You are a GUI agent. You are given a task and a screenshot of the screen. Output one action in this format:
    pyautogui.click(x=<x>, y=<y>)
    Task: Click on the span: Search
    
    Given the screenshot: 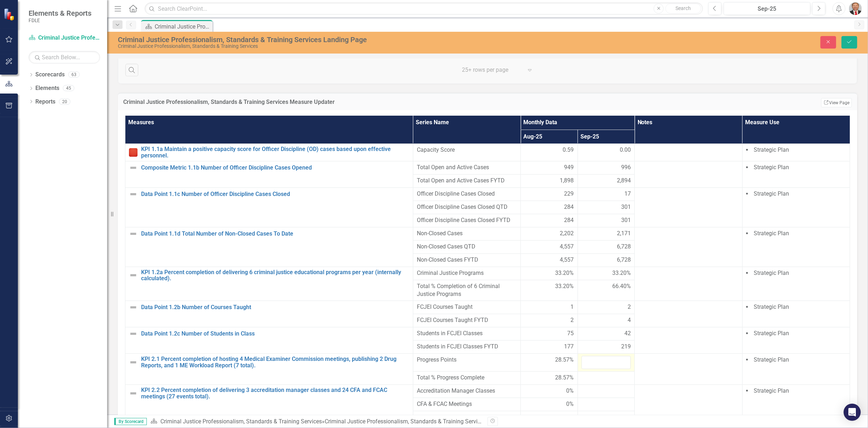 What is the action you would take?
    pyautogui.click(x=683, y=8)
    